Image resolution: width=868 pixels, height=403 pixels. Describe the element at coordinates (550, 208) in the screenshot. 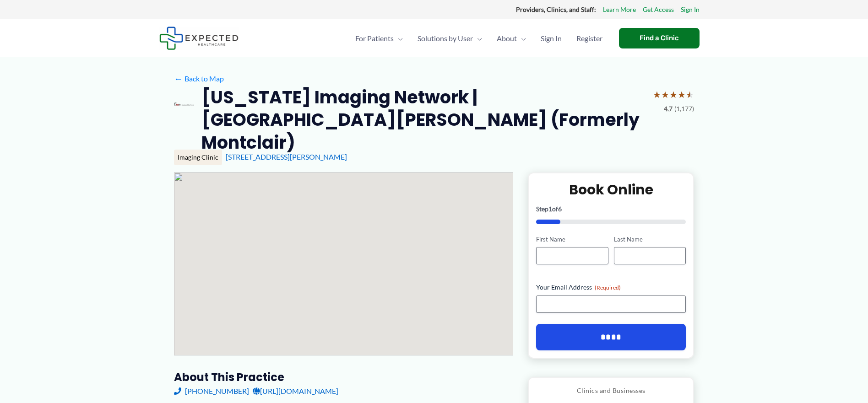

I see `span: 1` at that location.